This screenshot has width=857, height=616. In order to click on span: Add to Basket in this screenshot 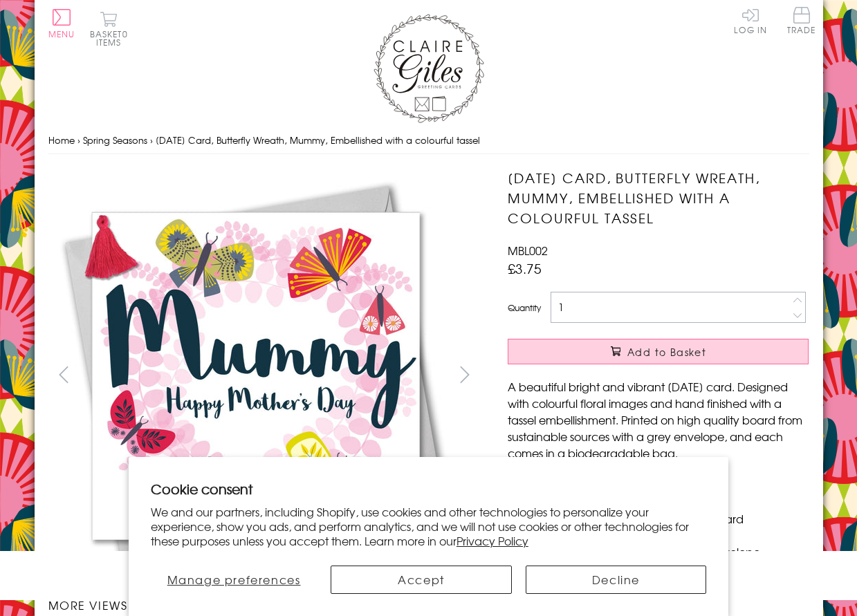, I will do `click(667, 352)`.